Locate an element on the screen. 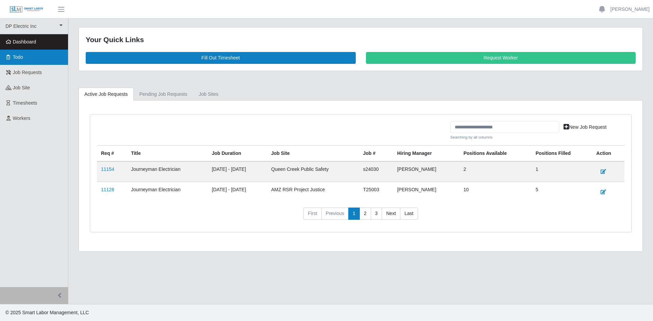  a: Next is located at coordinates (391, 214).